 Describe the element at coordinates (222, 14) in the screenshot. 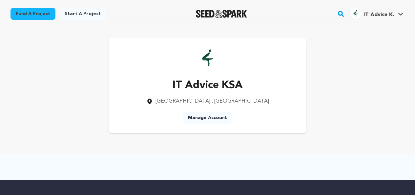

I see `img: Seed&Spark Logo Dark Mode` at that location.